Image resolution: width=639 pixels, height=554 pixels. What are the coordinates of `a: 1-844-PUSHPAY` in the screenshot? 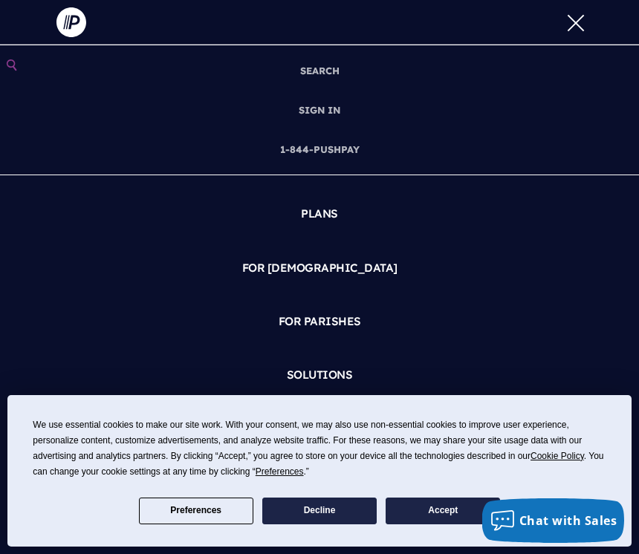 It's located at (320, 149).